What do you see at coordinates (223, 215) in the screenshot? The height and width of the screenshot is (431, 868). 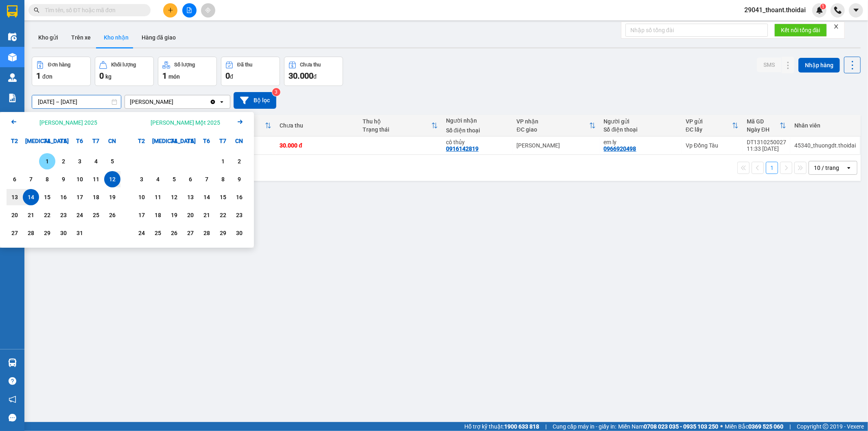 I see `div: 22` at bounding box center [223, 215].